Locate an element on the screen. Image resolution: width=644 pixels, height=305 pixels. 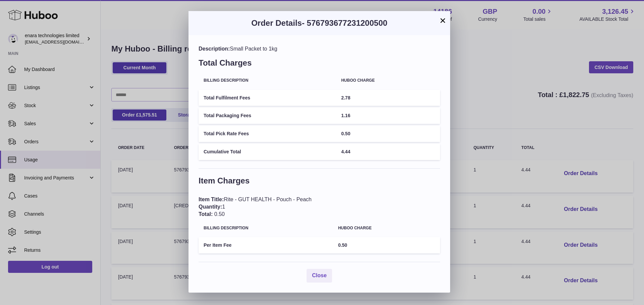
button: Close is located at coordinates (319, 276).